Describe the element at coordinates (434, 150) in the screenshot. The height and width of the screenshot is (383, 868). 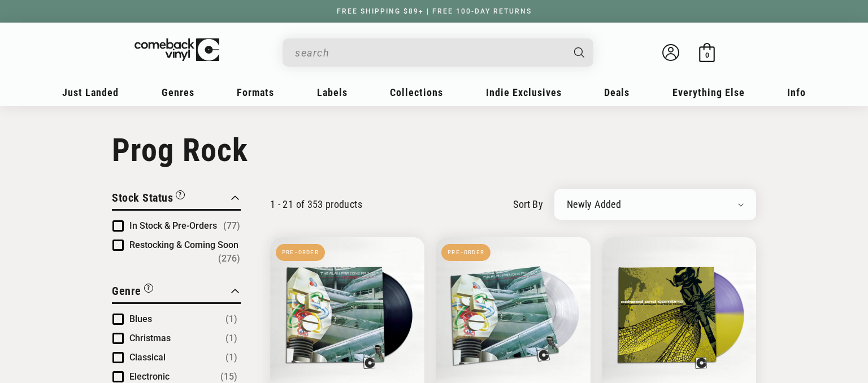
I see `h1: Prog Rock` at that location.